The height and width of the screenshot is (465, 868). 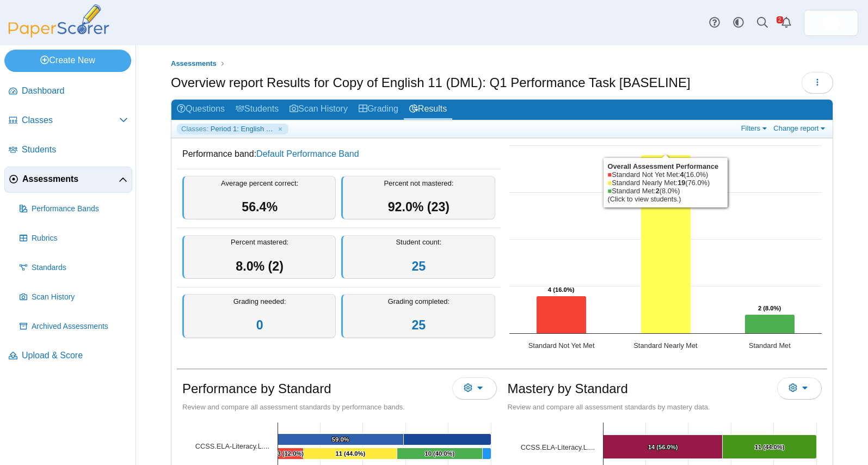 I want to click on a: 0, so click(x=260, y=325).